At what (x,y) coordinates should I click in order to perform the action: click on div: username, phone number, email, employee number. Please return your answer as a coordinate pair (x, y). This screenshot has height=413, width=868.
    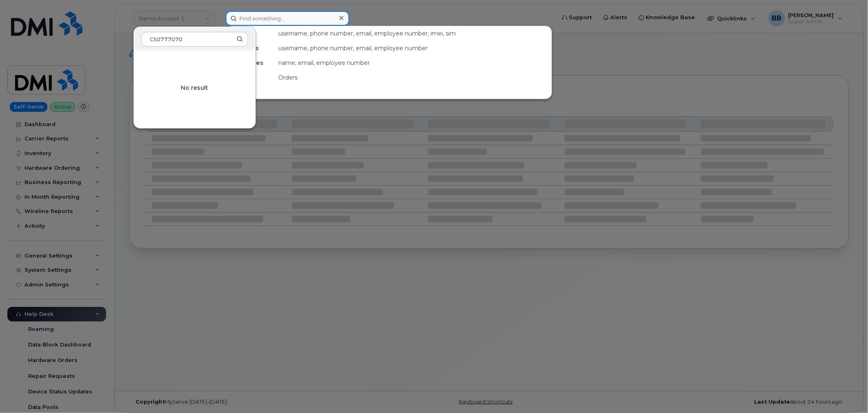
    Looking at the image, I should click on (413, 48).